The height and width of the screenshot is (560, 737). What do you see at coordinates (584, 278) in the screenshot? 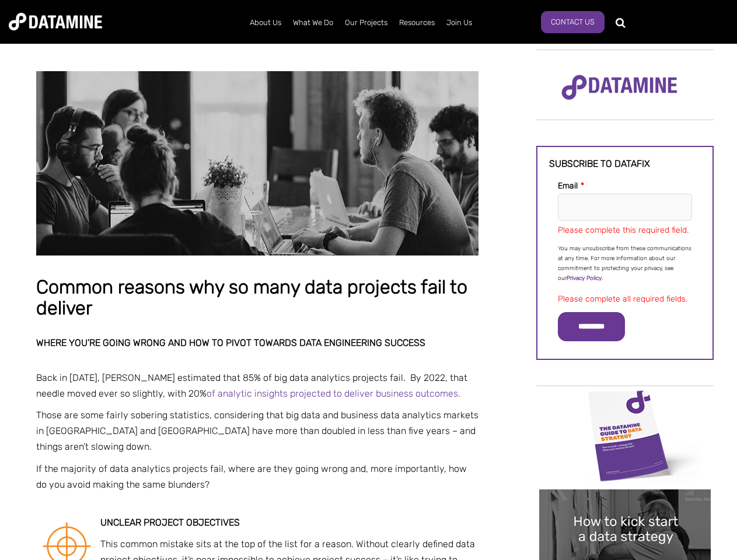
I see `a: Privacy Policy` at bounding box center [584, 278].